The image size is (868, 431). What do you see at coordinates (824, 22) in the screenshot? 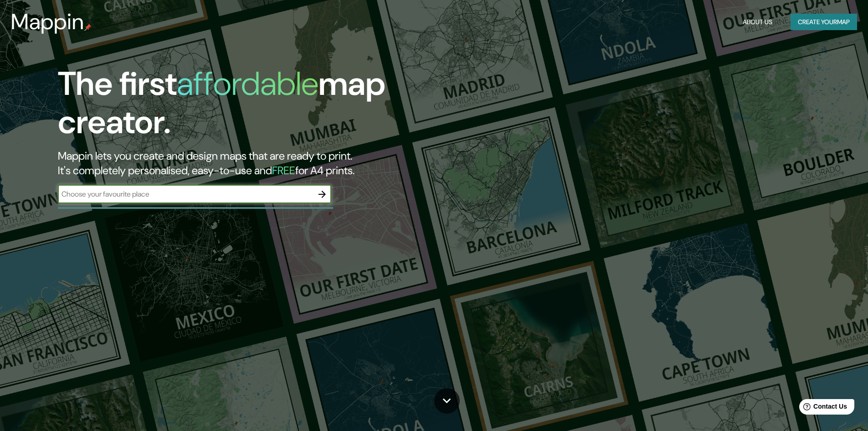
I see `button: Create yourmap` at bounding box center [824, 22].